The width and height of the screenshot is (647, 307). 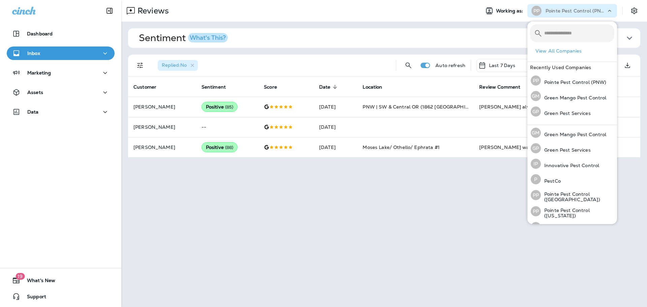 I want to click on div: Replied:No, so click(x=178, y=65).